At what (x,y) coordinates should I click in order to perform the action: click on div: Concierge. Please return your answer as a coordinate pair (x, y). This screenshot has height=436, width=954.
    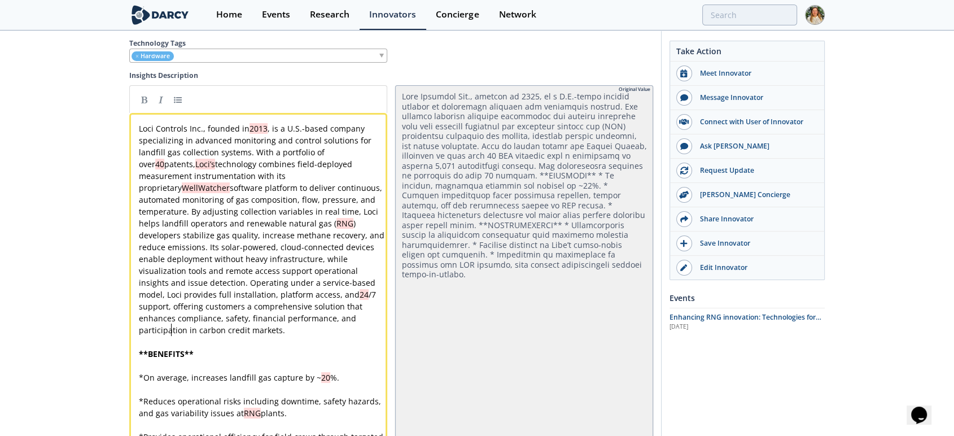
    Looking at the image, I should click on (457, 15).